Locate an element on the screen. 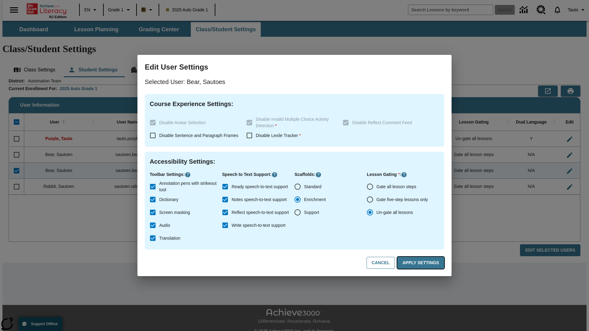  span: Disable Avatar Selection is located at coordinates (182, 123).